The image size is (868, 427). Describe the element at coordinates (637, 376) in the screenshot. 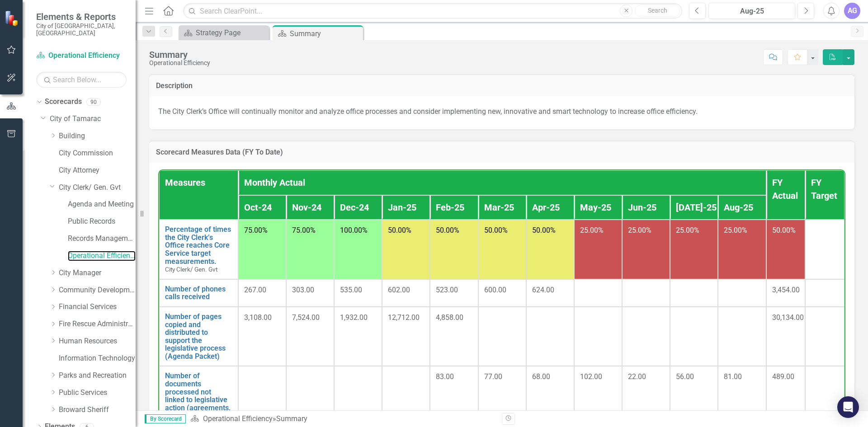

I see `span: 22.00` at that location.